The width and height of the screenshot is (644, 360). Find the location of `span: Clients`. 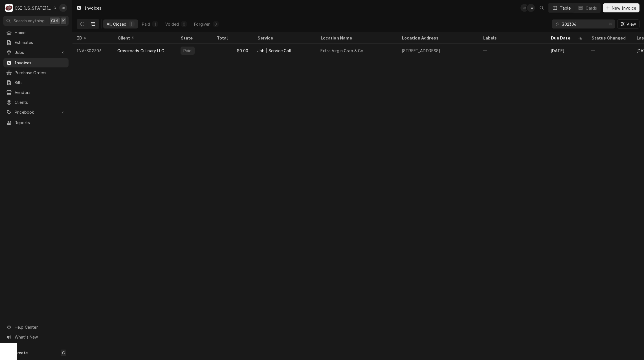

span: Clients is located at coordinates (40, 102).